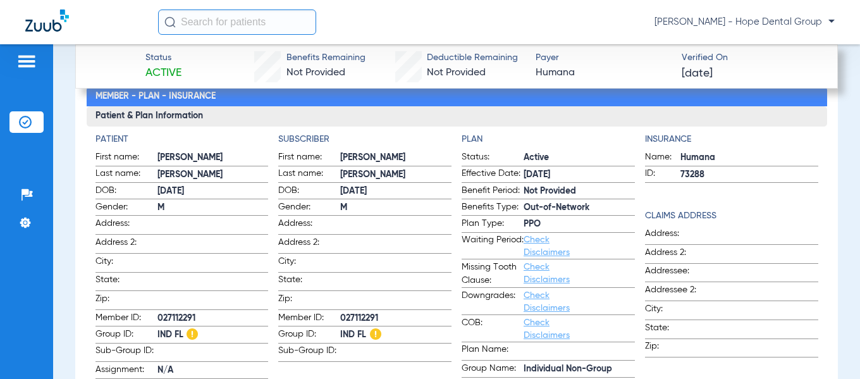  I want to click on app-breakdown-title: Subscriber, so click(365, 139).